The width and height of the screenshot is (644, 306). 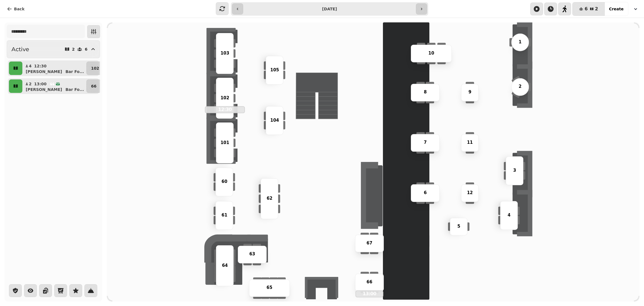 I want to click on p: 7, so click(x=425, y=143).